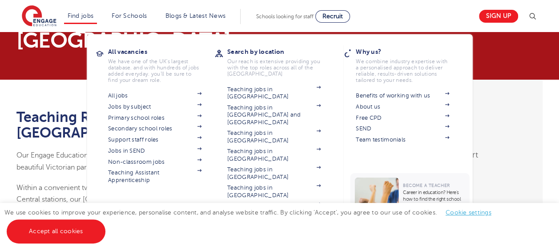 The image size is (559, 251). I want to click on a: Accept all cookies, so click(56, 231).